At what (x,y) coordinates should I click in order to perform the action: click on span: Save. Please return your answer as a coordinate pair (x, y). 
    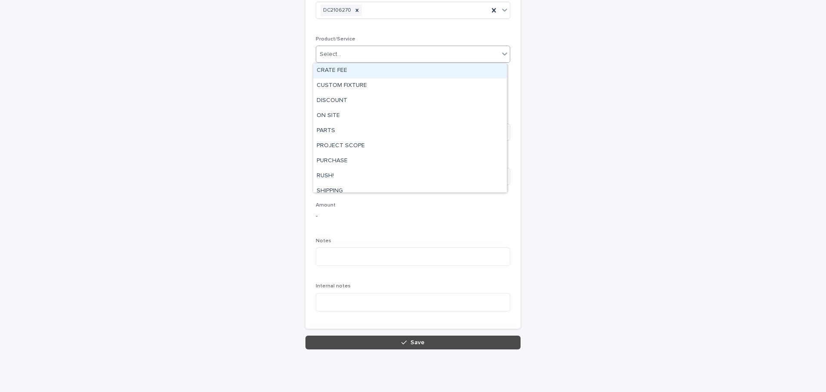
    Looking at the image, I should click on (417, 342).